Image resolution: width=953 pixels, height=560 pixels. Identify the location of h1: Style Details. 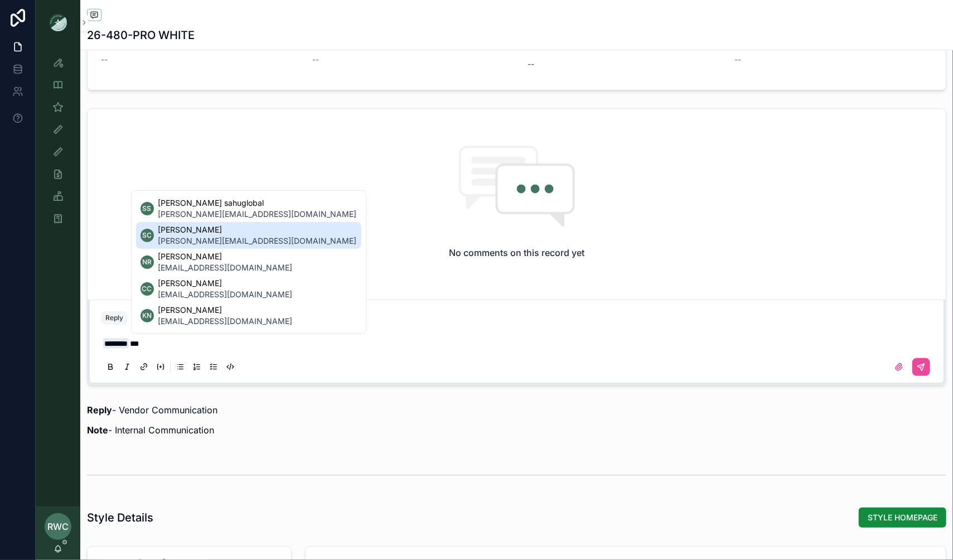
(120, 517).